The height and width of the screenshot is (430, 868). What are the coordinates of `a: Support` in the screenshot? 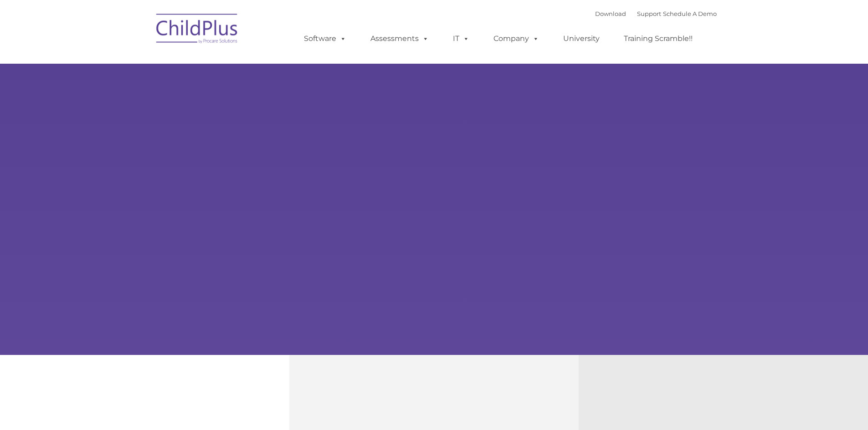 It's located at (649, 13).